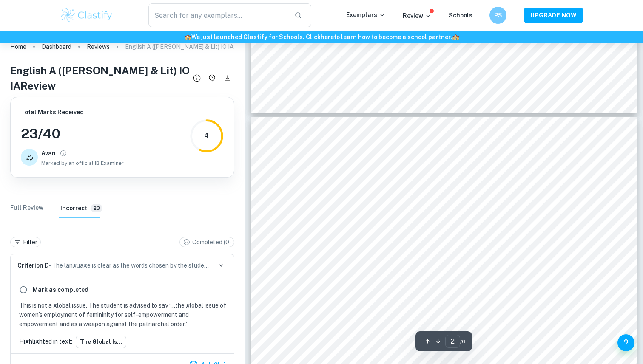  What do you see at coordinates (30, 242) in the screenshot?
I see `p: Filter` at bounding box center [30, 242].